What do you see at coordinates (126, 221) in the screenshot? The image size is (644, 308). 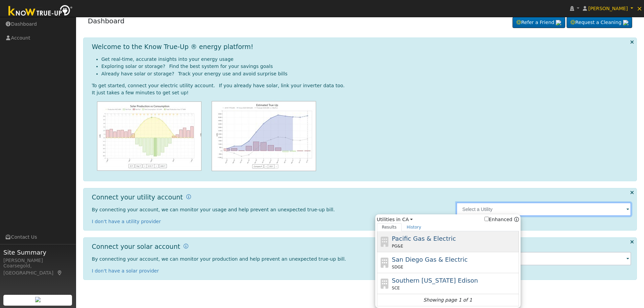 I see `a: I don't have a utility provider` at bounding box center [126, 221].